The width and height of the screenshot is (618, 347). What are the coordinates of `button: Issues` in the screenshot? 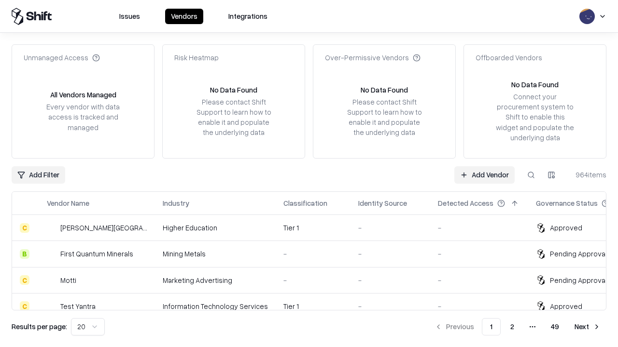 It's located at (129, 16).